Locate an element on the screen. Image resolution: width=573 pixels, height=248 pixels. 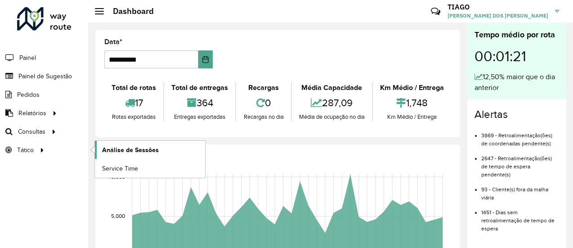
div: 364 is located at coordinates (200, 103).